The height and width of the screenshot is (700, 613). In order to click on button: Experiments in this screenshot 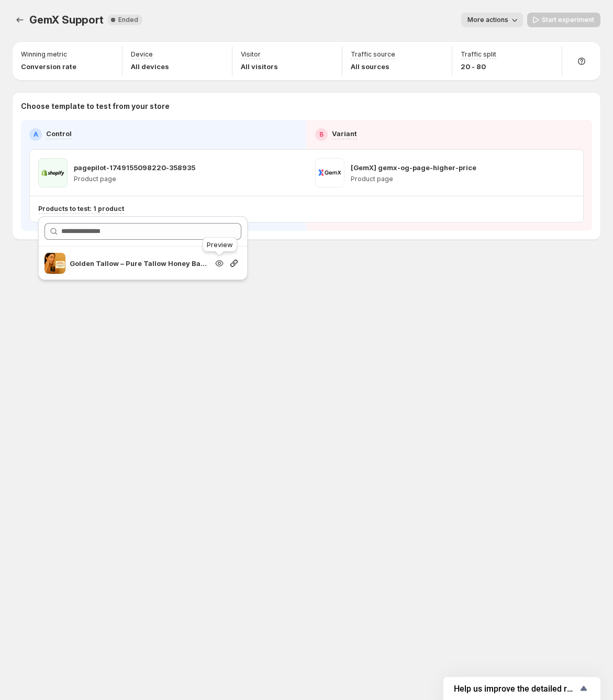, I will do `click(20, 20)`.